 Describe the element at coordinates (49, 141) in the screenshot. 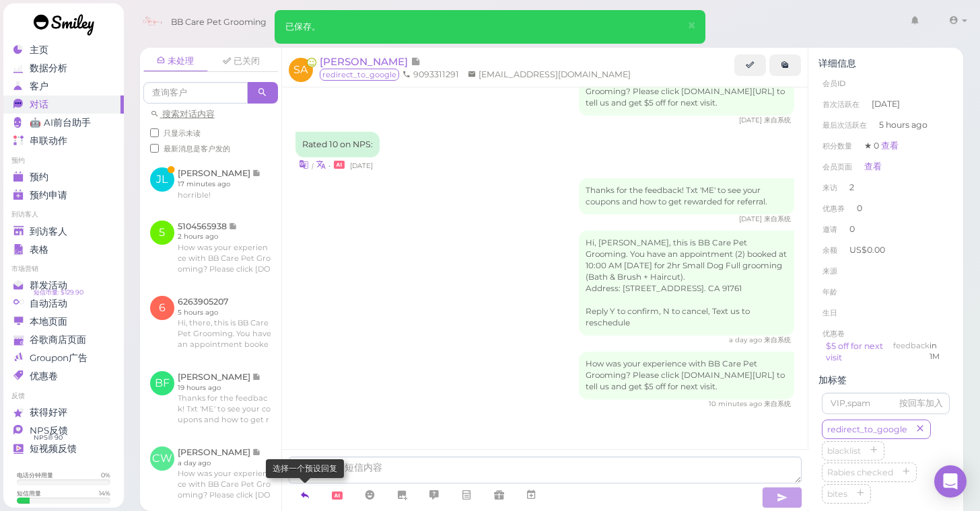

I see `span: 串联动作` at that location.